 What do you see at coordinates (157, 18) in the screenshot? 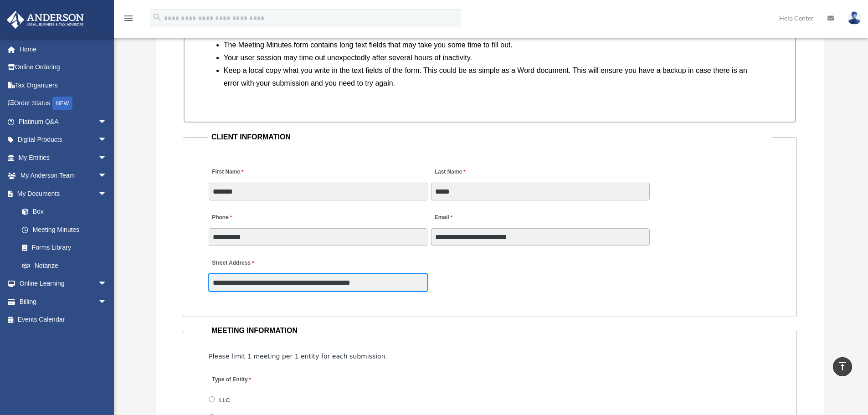
I see `i: search` at bounding box center [157, 18].